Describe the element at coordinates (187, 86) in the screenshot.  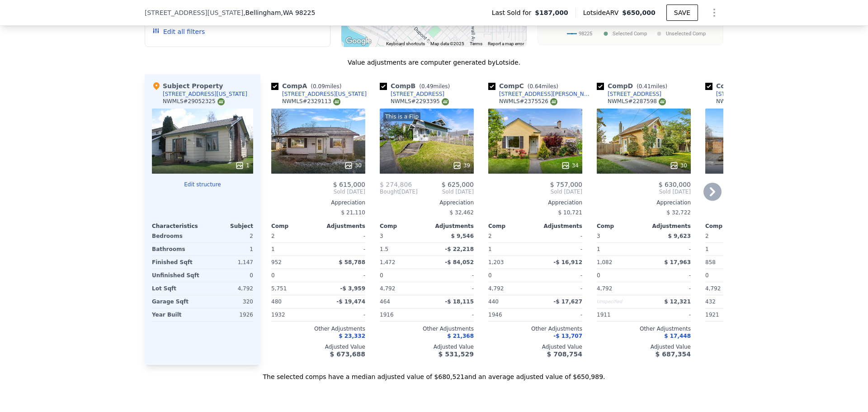
I see `div: Subject Property` at that location.